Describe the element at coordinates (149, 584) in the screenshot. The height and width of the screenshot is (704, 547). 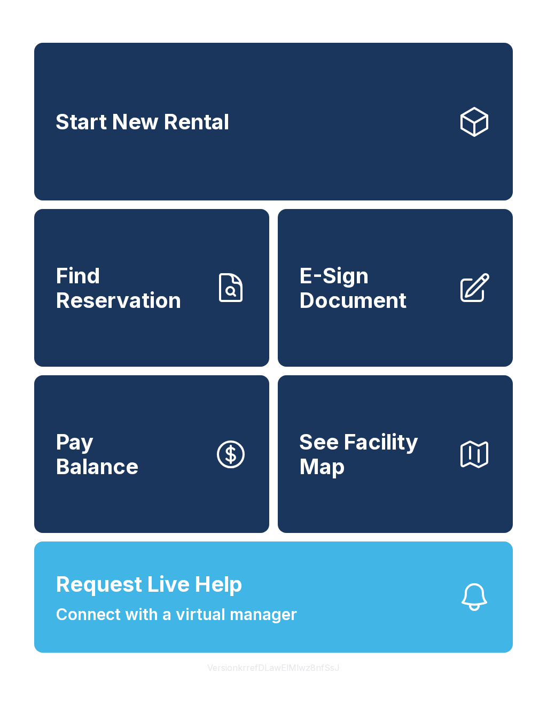
I see `span: Request Live Help` at that location.